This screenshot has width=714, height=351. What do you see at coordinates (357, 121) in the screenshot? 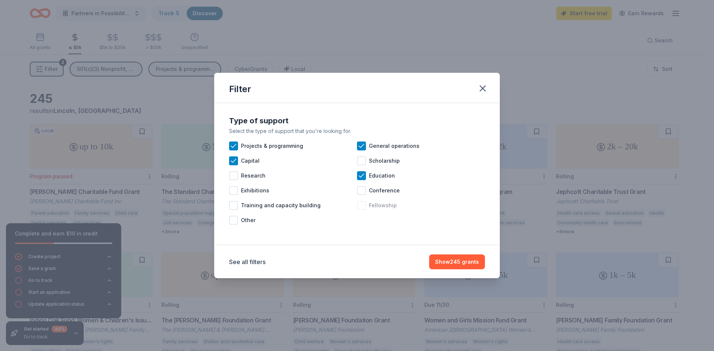
I see `div: Type of support` at bounding box center [357, 121].